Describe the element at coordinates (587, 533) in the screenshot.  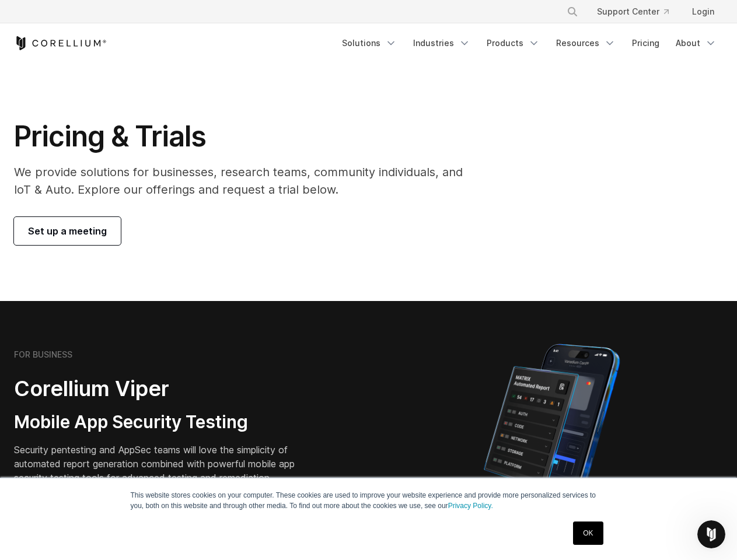
I see `a: OK` at that location.